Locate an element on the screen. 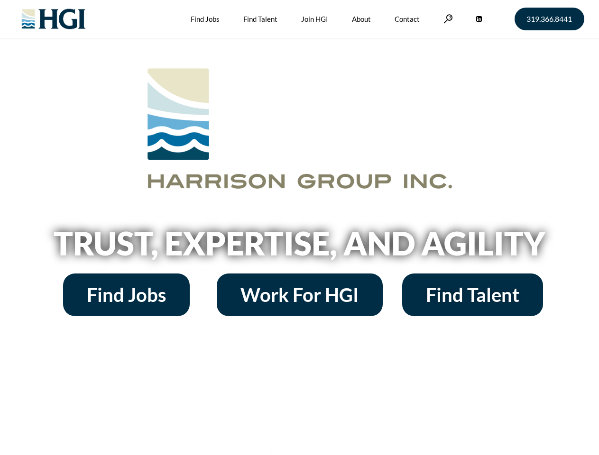  a: Find Talent is located at coordinates (473, 295).